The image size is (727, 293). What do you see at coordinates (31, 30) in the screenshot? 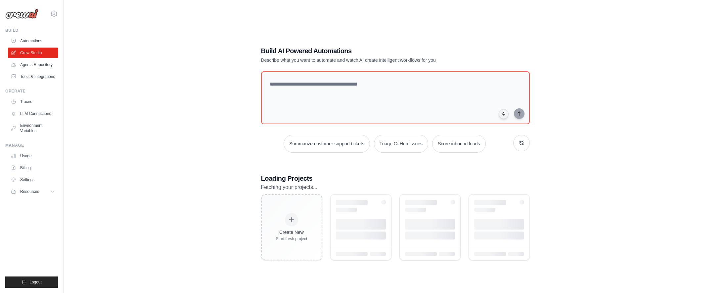
I see `div: Build` at bounding box center [31, 30].